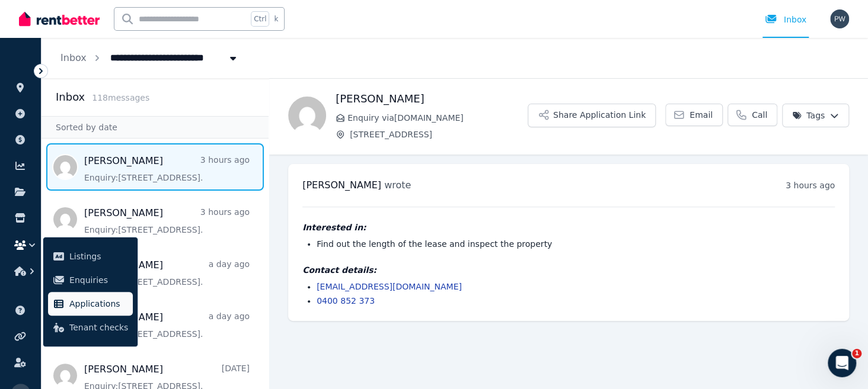 The width and height of the screenshot is (868, 389). What do you see at coordinates (576, 244) in the screenshot?
I see `li: Find out the length of the lease and inspect the property` at bounding box center [576, 244].